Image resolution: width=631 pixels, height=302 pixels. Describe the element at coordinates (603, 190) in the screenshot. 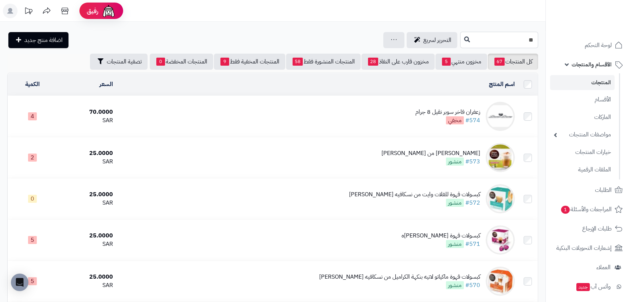

I see `span: الطلبات` at that location.